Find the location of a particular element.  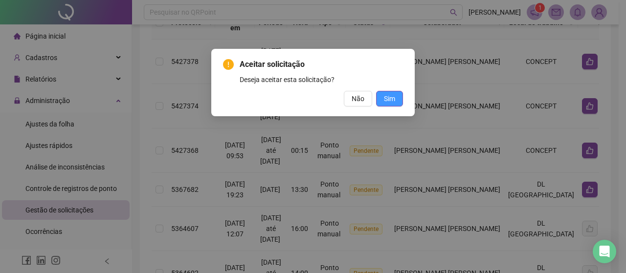

div: Open Intercom Messenger is located at coordinates (604, 252).